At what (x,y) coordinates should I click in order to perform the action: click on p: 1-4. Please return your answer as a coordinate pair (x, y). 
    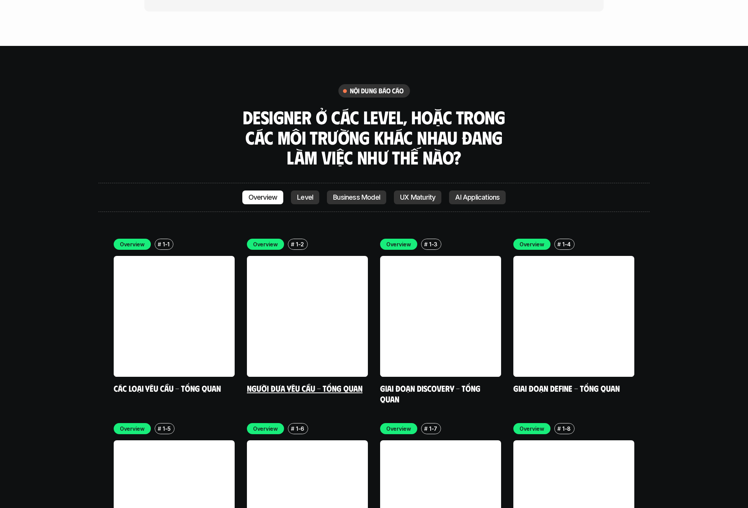
    Looking at the image, I should click on (567, 244).